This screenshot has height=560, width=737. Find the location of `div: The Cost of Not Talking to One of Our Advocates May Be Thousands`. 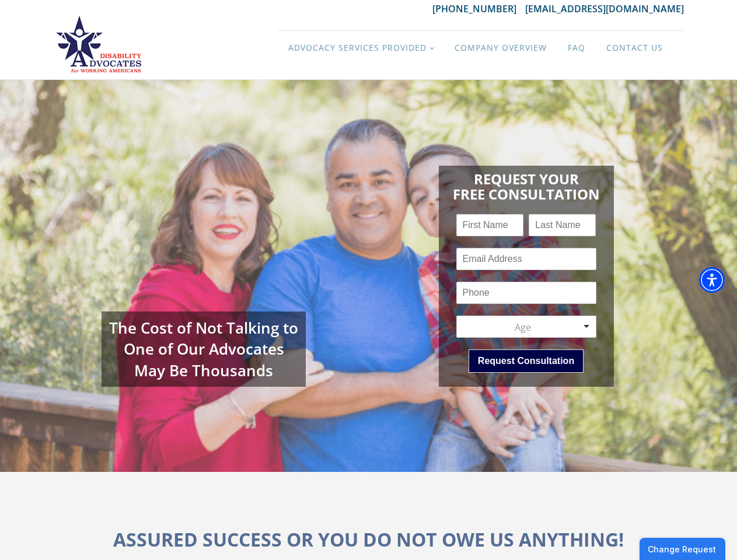

div: The Cost of Not Talking to One of Our Advocates May Be Thousands is located at coordinates (203, 349).